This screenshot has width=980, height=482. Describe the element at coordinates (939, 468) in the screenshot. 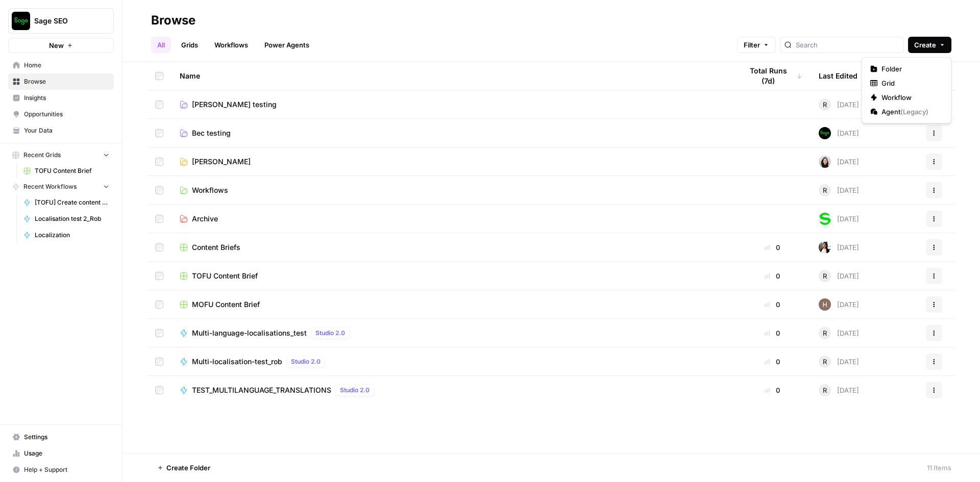

I see `div: 11 Items` at that location.